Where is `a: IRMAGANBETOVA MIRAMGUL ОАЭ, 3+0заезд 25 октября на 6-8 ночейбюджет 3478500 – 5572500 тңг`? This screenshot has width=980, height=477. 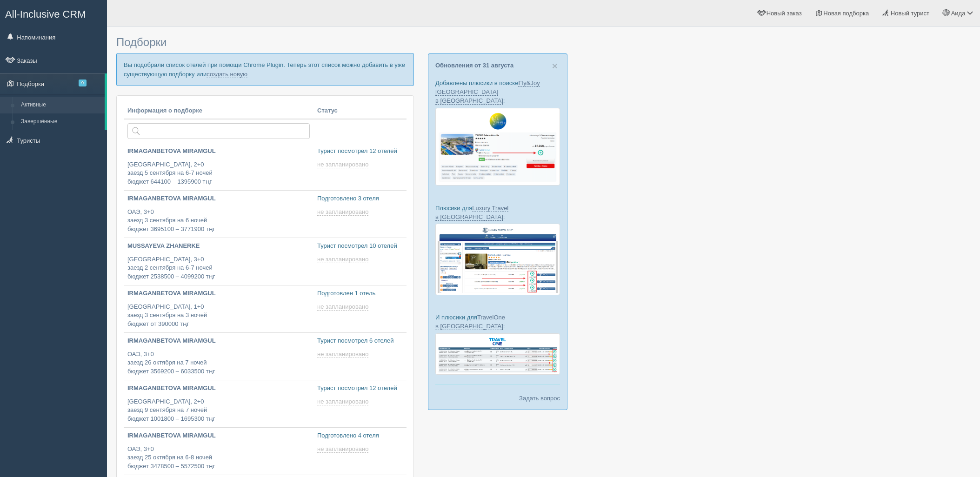
a: IRMAGANBETOVA MIRAMGUL ОАЭ, 3+0заезд 25 октября на 6-8 ночейбюджет 3478500 – 5572500 тңг is located at coordinates (219, 451).